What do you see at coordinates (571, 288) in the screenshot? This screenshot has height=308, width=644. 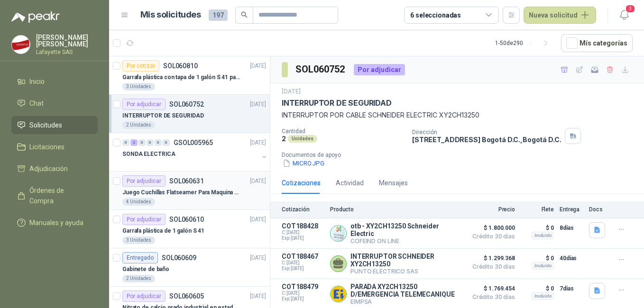 I see `p: 7 días` at bounding box center [571, 288].